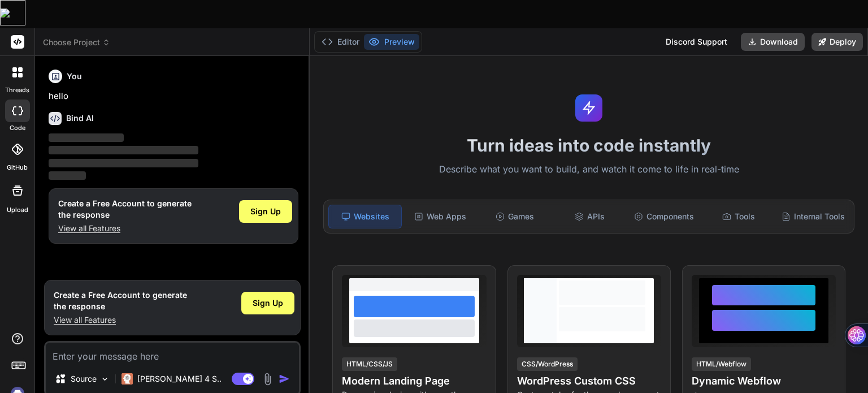 The height and width of the screenshot is (393, 868). What do you see at coordinates (365, 217) in the screenshot?
I see `div: Websites` at bounding box center [365, 217].